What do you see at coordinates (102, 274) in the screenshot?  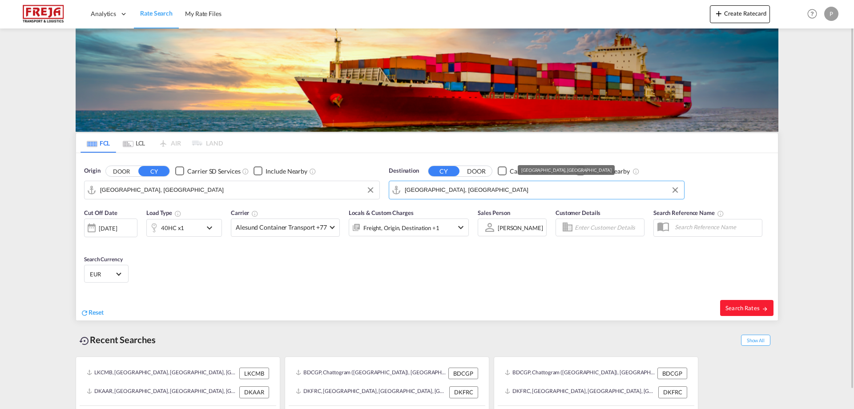 I see `span: EUR` at bounding box center [102, 274].